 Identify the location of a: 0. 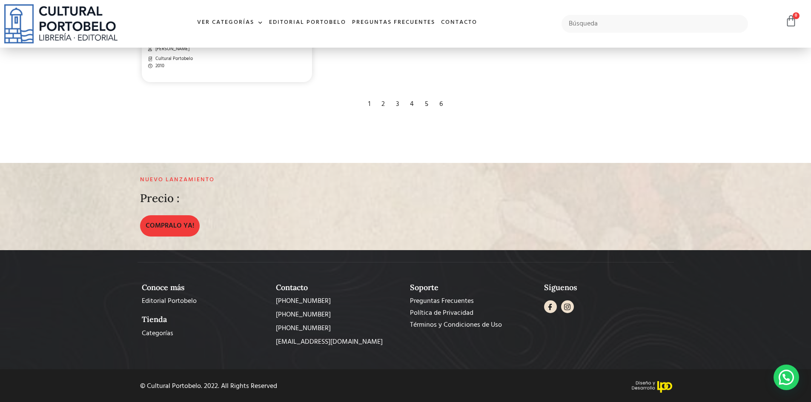
(791, 21).